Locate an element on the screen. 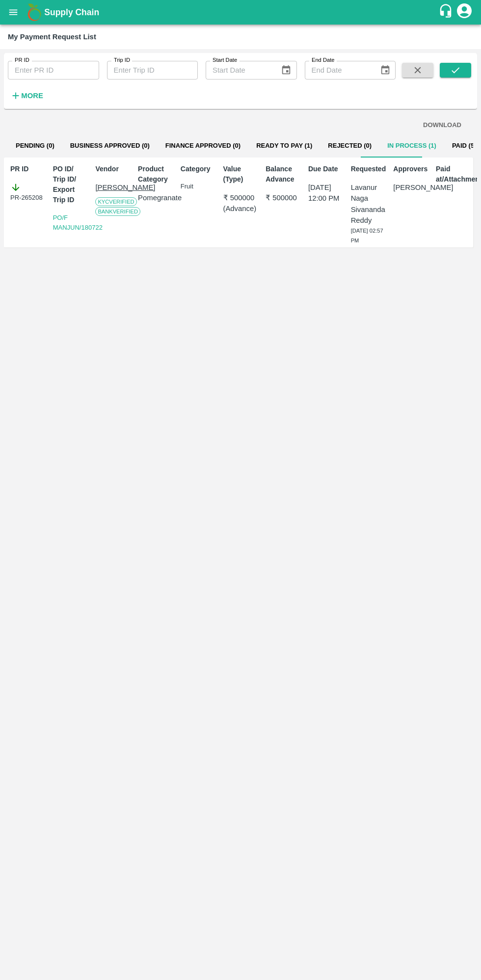 The image size is (481, 980). p: ( Advance ) is located at coordinates (240, 209).